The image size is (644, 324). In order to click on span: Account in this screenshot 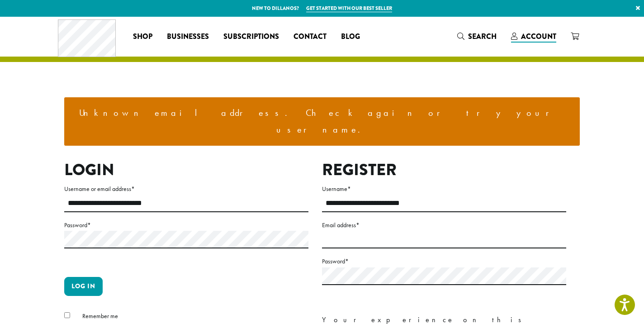, I will do `click(538, 36)`.